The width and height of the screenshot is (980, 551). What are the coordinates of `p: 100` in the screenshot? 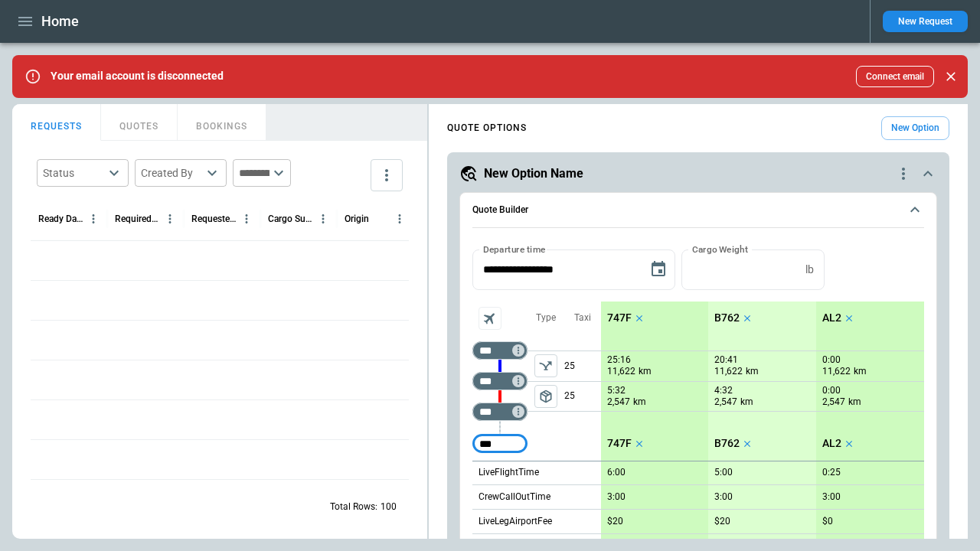 It's located at (388, 507).